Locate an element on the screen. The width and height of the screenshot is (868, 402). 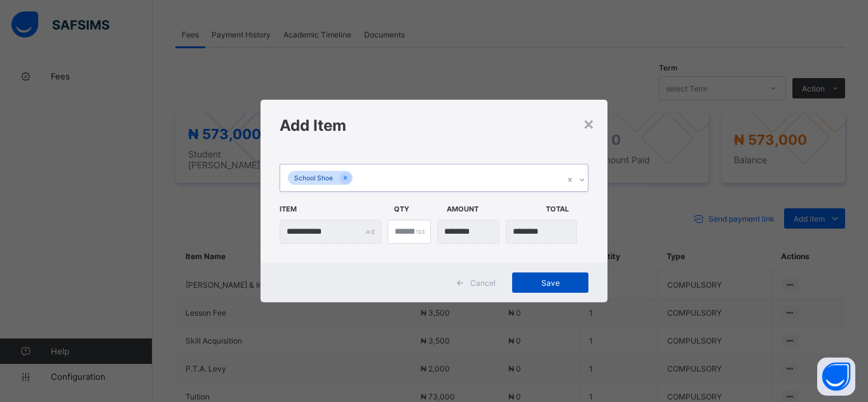
span: Cancel is located at coordinates (483, 283).